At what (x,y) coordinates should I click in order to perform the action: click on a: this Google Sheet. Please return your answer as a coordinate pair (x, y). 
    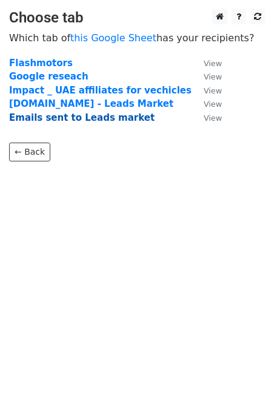
    Looking at the image, I should click on (113, 38).